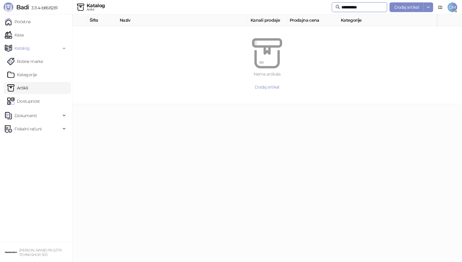 This screenshot has height=262, width=462. I want to click on img: Logo, so click(8, 7).